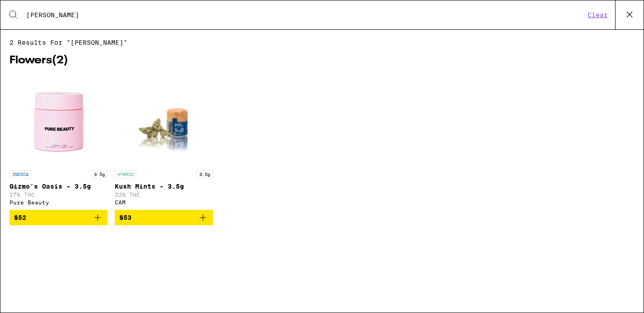  Describe the element at coordinates (58, 187) in the screenshot. I see `p: Gizmo's Oasis - 3.5g` at that location.